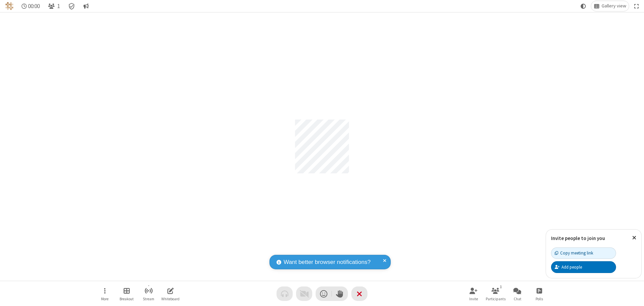 The height and width of the screenshot is (306, 644). What do you see at coordinates (578, 238) in the screenshot?
I see `label: Invite people to join you` at bounding box center [578, 238].